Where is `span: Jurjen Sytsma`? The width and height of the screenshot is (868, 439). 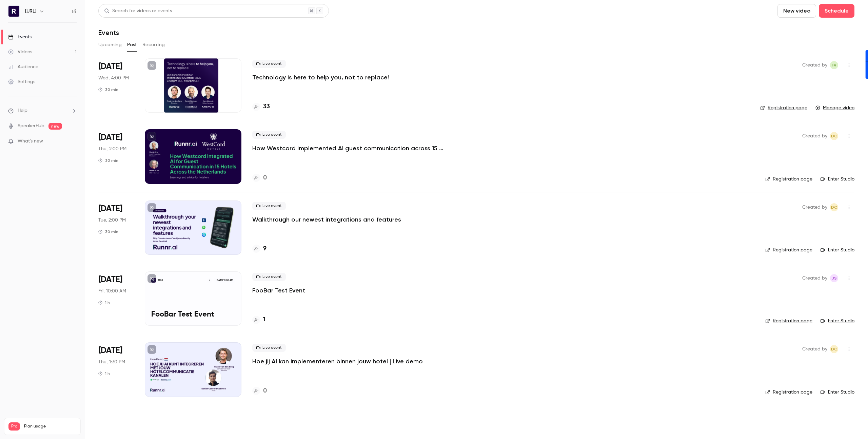
span: Jurjen Sytsma is located at coordinates (834, 278).